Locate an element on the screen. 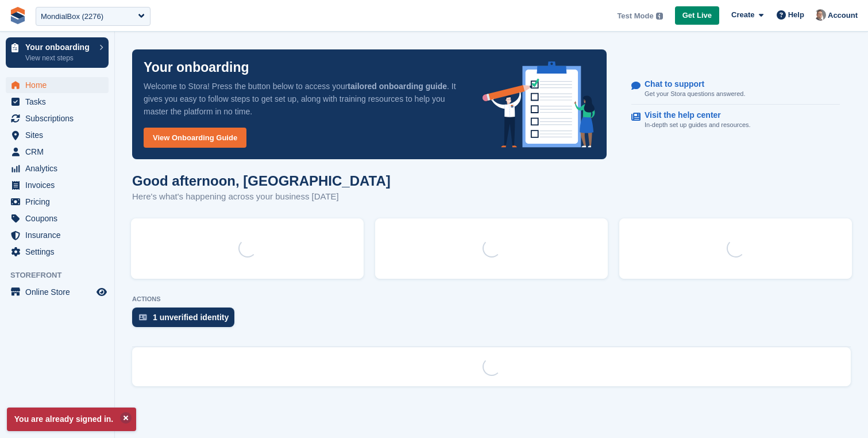 This screenshot has width=868, height=438. div: MondialBox (2276) is located at coordinates (72, 16).